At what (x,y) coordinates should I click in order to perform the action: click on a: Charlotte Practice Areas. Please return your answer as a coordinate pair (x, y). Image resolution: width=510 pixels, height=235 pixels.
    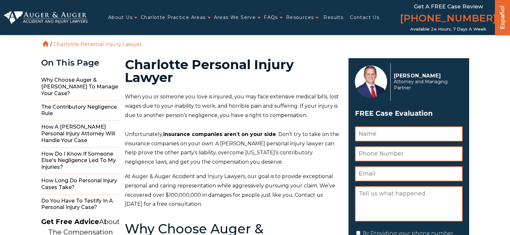
    Looking at the image, I should click on (173, 17).